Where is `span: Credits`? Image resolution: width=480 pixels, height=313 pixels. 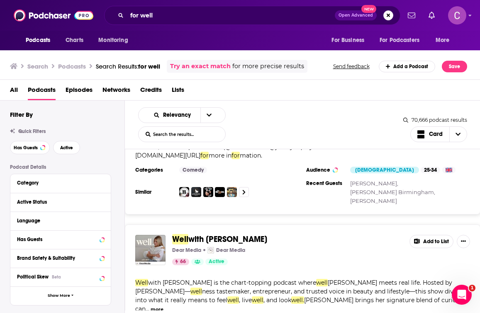 span: Credits is located at coordinates (151, 91).